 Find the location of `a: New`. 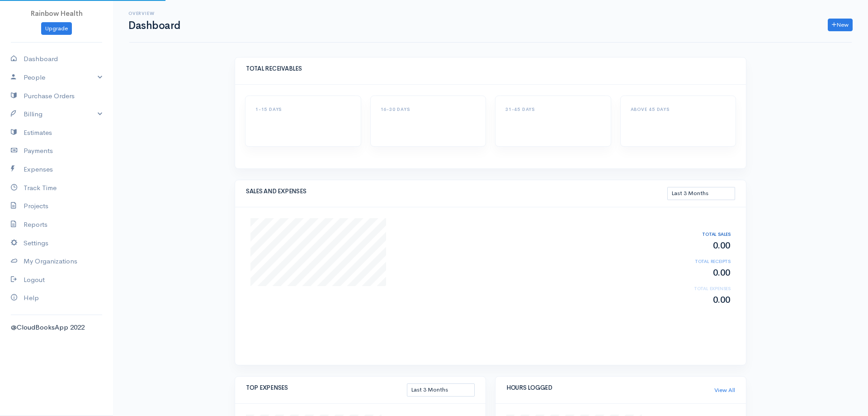

a: New is located at coordinates (840, 25).